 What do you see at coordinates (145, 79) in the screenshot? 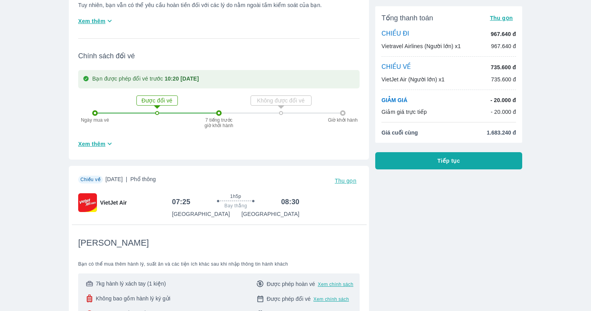
I see `p: Bạn được phép đổi vé trước` at bounding box center [145, 79].